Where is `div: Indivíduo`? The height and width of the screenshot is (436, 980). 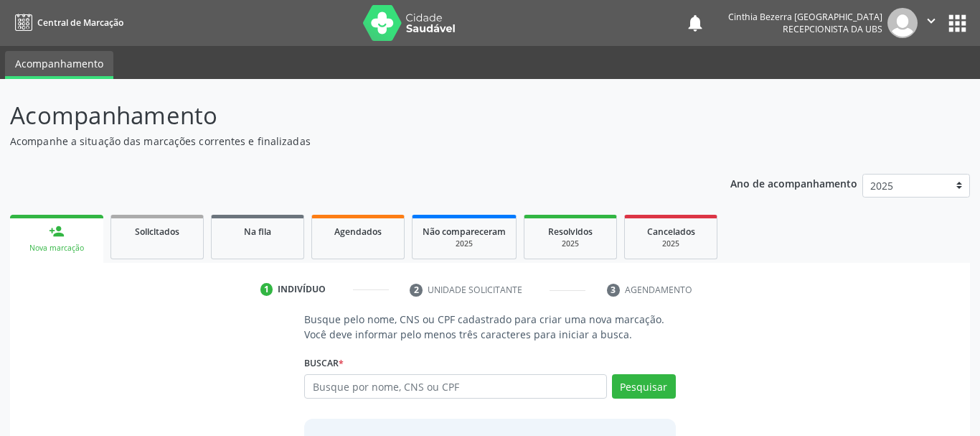
div: Indivíduo is located at coordinates (301, 289).